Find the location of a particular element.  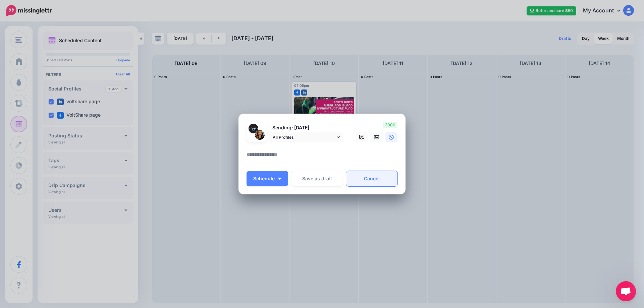

img: 301785964_486875036778483_6602409863297438047_n-bsa145769.png is located at coordinates (253, 128).